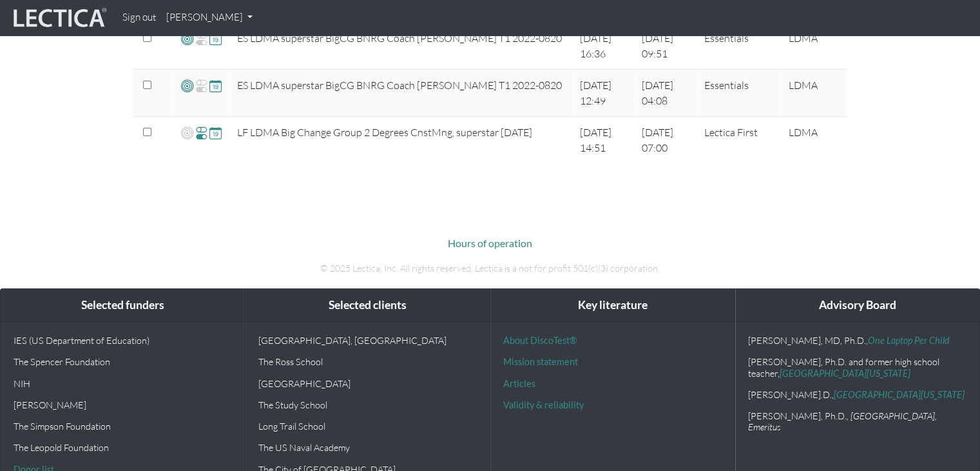 The height and width of the screenshot is (471, 980). Describe the element at coordinates (490, 268) in the screenshot. I see `p: © 2025 Lectica, Inc. All rights reserved. Lectica is a not for profit 501(c)(3) corporation.` at that location.